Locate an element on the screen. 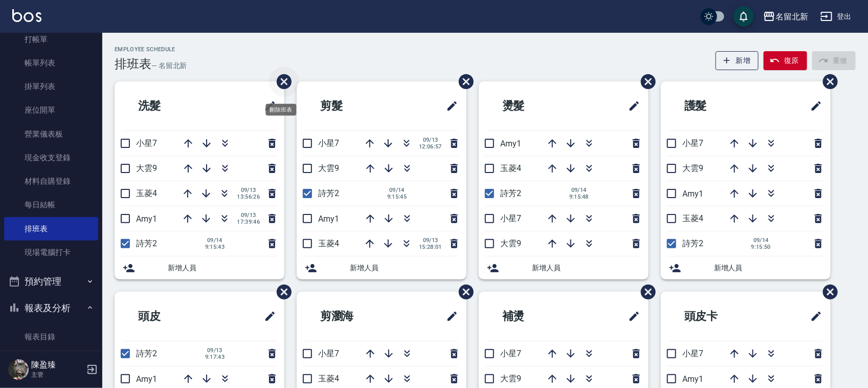 The width and height of the screenshot is (868, 388). button: save is located at coordinates (744, 16).